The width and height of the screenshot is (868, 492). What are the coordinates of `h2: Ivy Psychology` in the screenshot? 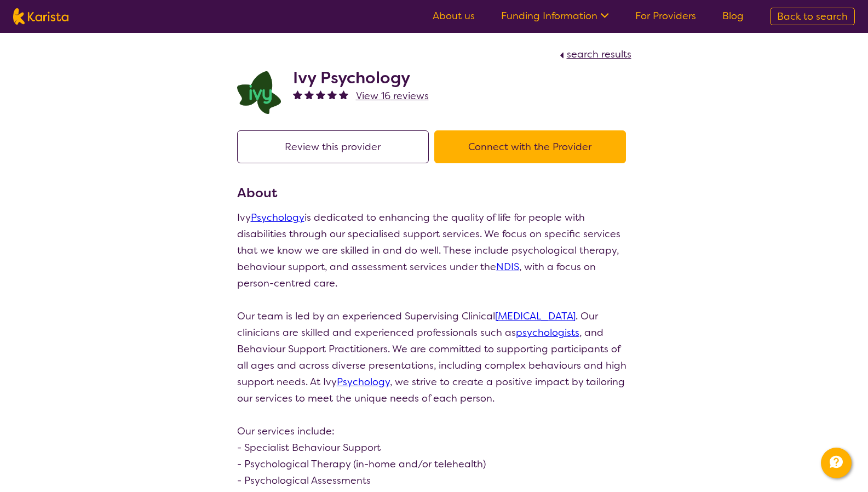 It's located at (360, 78).